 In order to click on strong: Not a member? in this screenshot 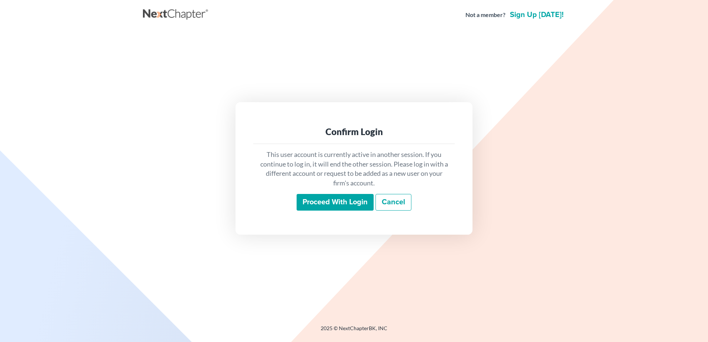, I will do `click(486, 15)`.